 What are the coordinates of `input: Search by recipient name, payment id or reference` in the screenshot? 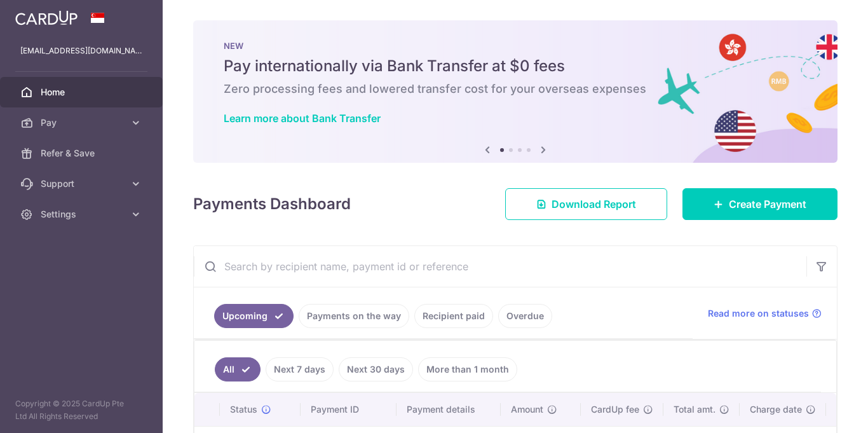 It's located at (500, 266).